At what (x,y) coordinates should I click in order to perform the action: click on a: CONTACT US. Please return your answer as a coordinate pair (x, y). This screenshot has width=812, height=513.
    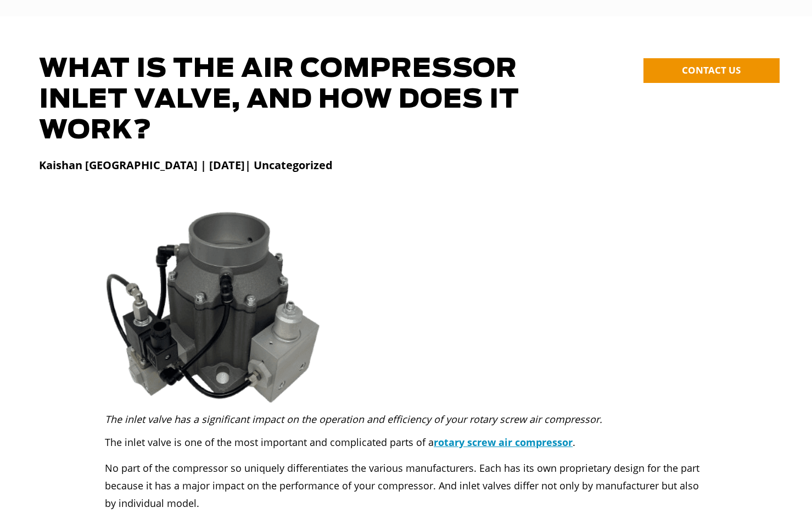
    Looking at the image, I should click on (712, 70).